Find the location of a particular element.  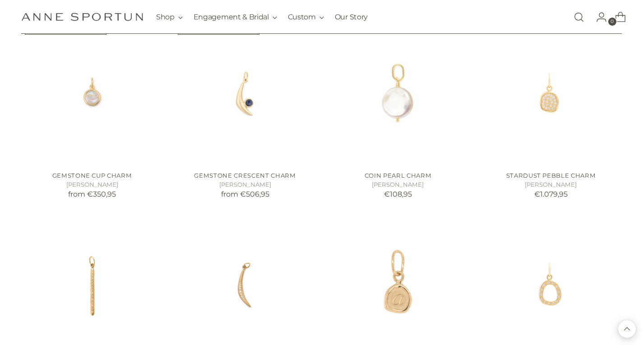

a: Our Story is located at coordinates (351, 17).